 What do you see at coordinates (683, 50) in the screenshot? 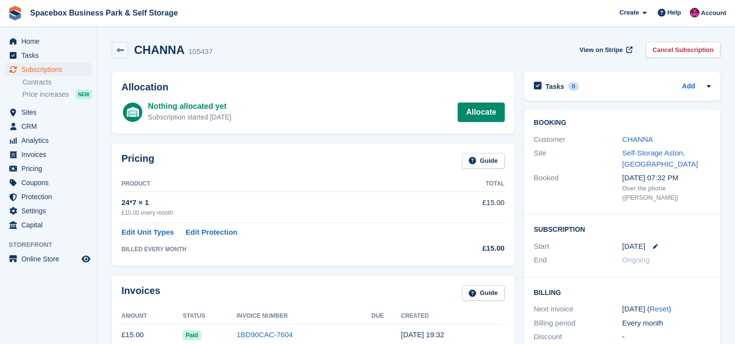
I see `a: Cancel Subscription` at bounding box center [683, 50].